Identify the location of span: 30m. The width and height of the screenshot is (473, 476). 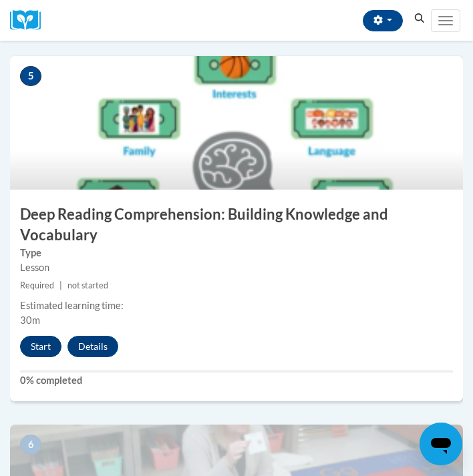
(30, 319).